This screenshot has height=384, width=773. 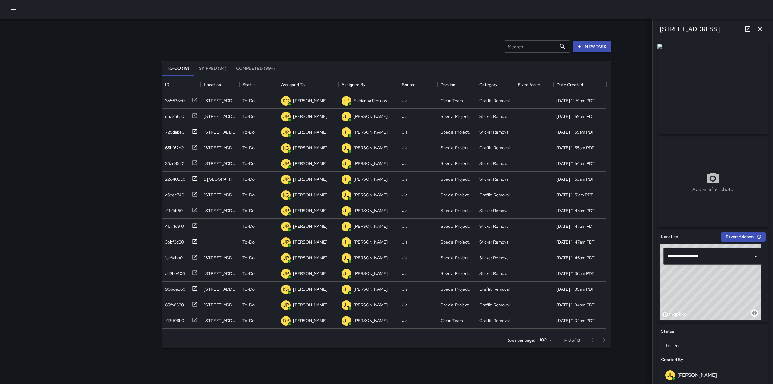 What do you see at coordinates (286, 195) in the screenshot?
I see `p: KG` at bounding box center [286, 195].